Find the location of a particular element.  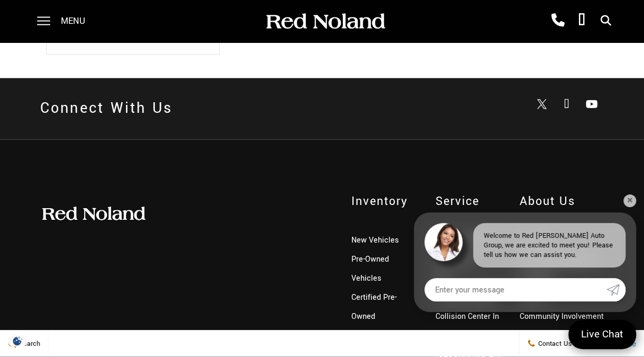

section: Click to Open Cookie Consent Modal is located at coordinates (18, 341).